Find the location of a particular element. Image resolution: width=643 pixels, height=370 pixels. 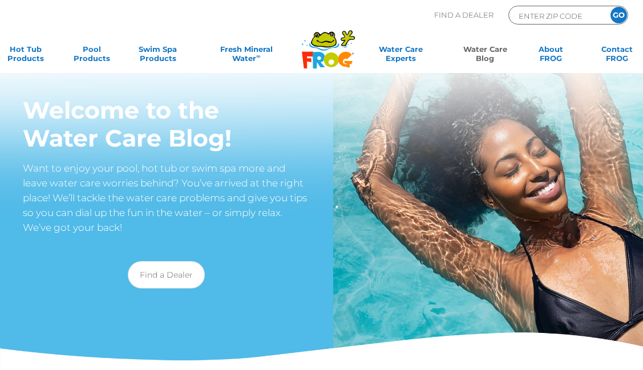

a: Find a Dealer is located at coordinates (166, 275).